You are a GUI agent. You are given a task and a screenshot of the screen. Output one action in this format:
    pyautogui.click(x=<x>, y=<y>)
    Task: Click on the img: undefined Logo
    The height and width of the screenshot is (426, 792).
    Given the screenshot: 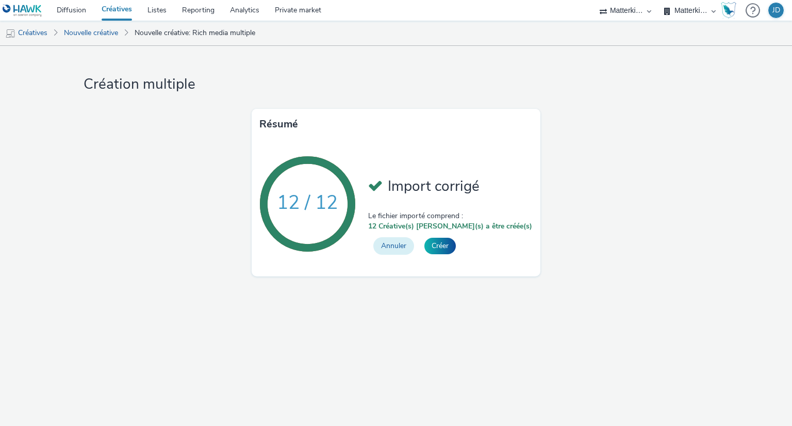 What is the action you would take?
    pyautogui.click(x=22, y=10)
    